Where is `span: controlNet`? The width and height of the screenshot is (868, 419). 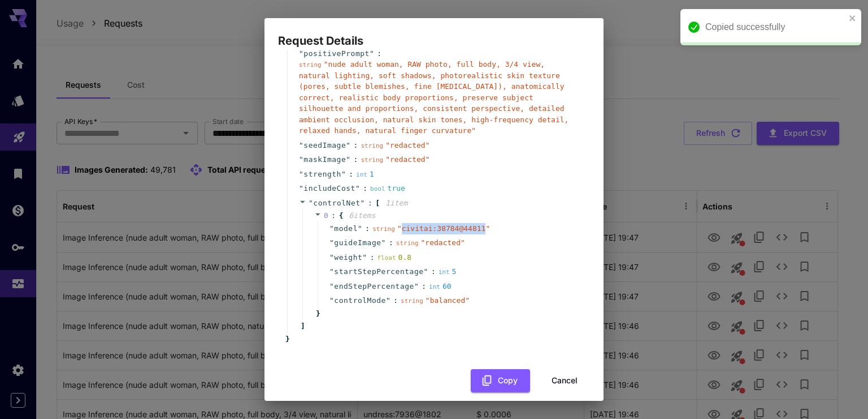
span: controlNet is located at coordinates (337, 203).